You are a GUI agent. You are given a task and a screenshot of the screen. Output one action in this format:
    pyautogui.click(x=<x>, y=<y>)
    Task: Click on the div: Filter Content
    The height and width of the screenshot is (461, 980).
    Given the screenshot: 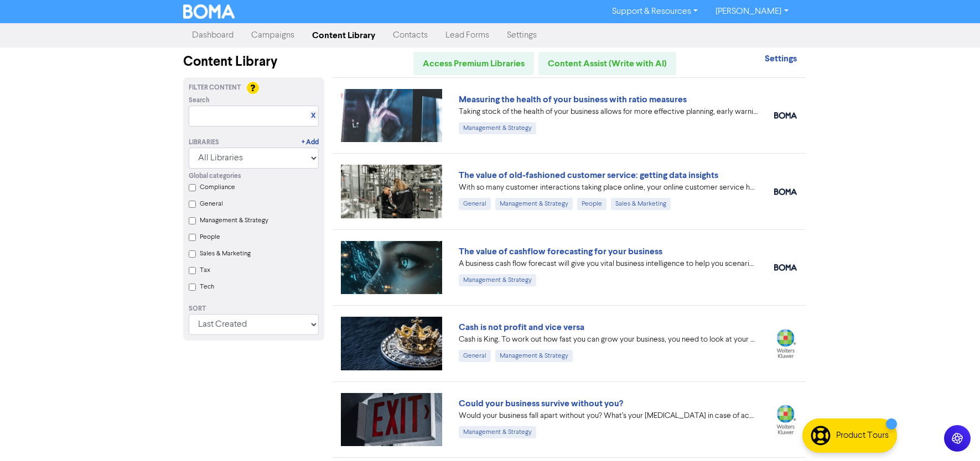 What is the action you would take?
    pyautogui.click(x=253, y=88)
    